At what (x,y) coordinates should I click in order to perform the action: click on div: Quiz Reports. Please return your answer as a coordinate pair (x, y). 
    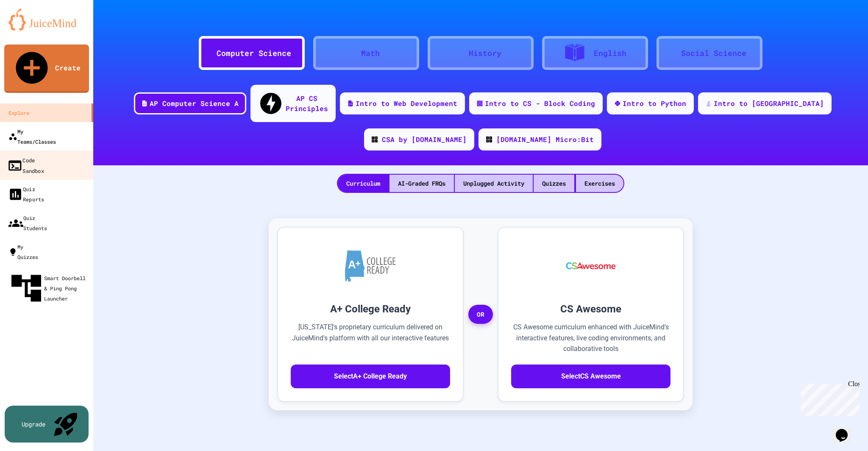
    Looking at the image, I should click on (26, 195).